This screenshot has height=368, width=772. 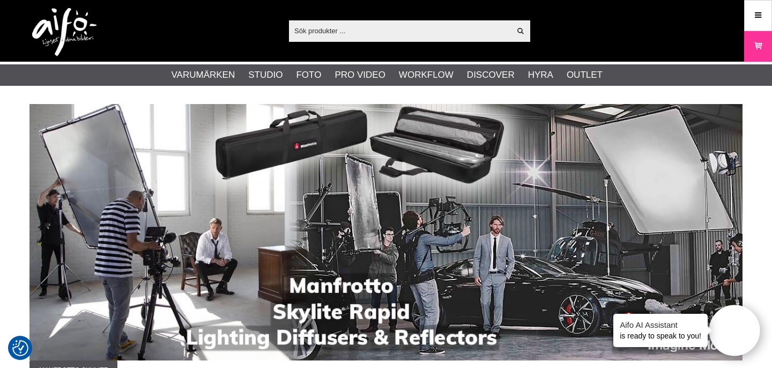 What do you see at coordinates (491, 75) in the screenshot?
I see `a: Discover` at bounding box center [491, 75].